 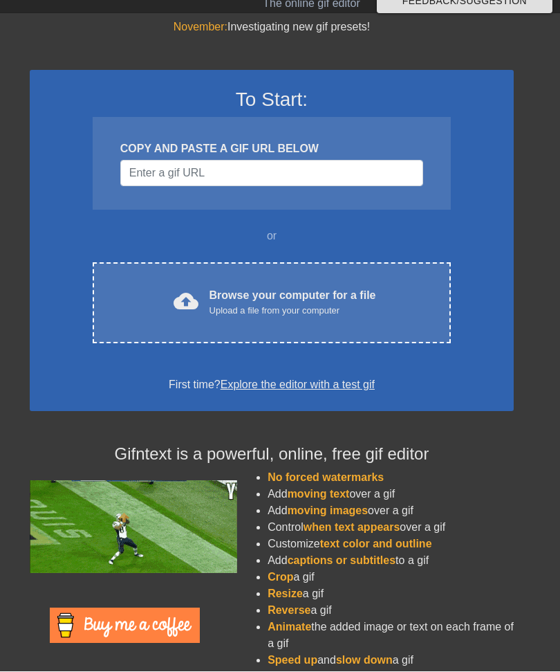 What do you see at coordinates (365, 660) in the screenshot?
I see `span: slow down` at bounding box center [365, 660].